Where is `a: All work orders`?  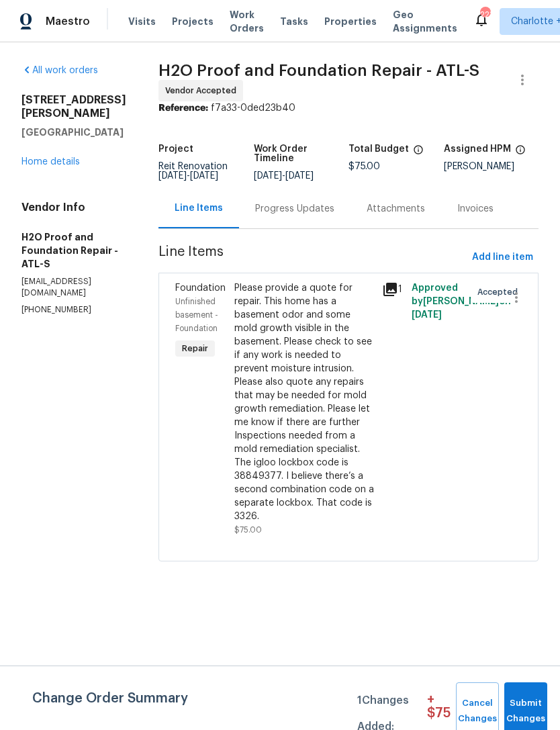
a: All work orders is located at coordinates (59, 70).